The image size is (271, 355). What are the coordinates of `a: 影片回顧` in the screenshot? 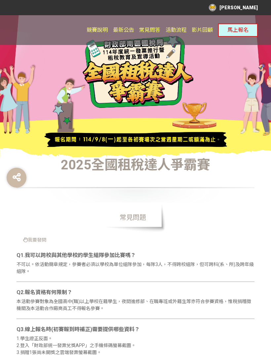 It's located at (202, 30).